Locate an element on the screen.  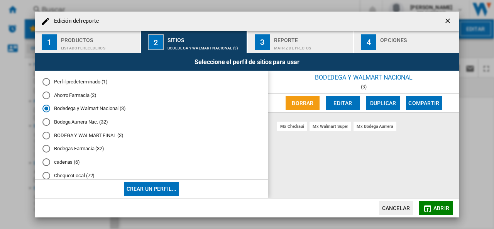
div: Seleccione el perfil de sitios para usar is located at coordinates (247, 62).